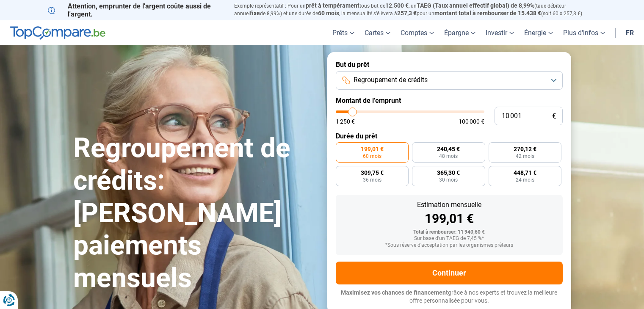 This screenshot has height=309, width=644. What do you see at coordinates (525, 180) in the screenshot?
I see `span: 24 mois` at bounding box center [525, 180].